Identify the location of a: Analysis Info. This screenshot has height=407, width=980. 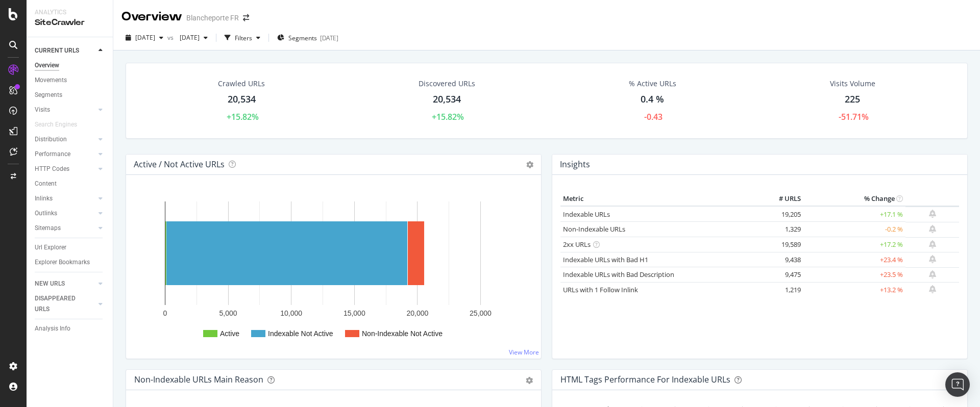
(70, 328).